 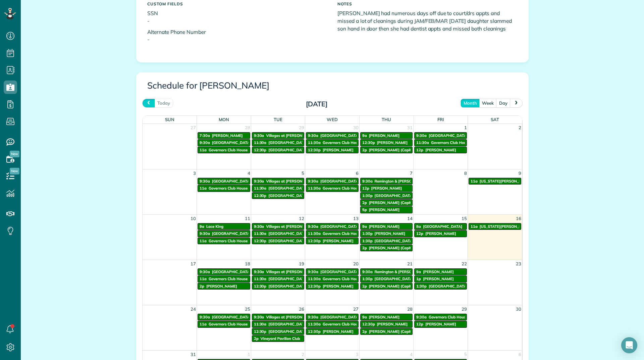 What do you see at coordinates (519, 218) in the screenshot?
I see `span: 16` at bounding box center [519, 218].